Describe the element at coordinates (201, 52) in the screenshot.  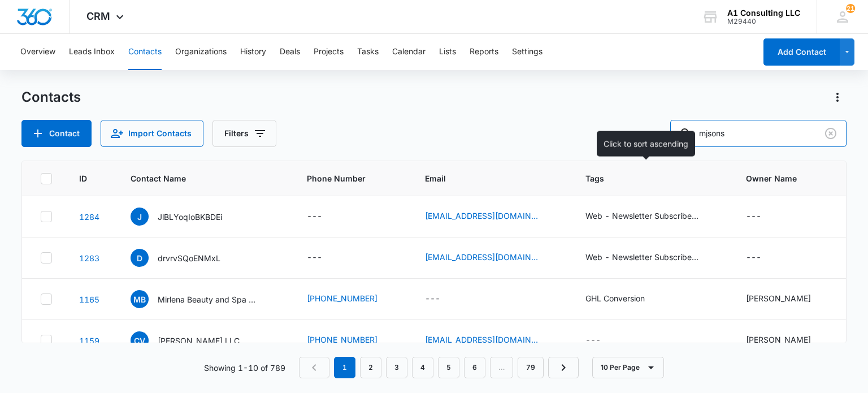
I see `button: Organizations` at that location.